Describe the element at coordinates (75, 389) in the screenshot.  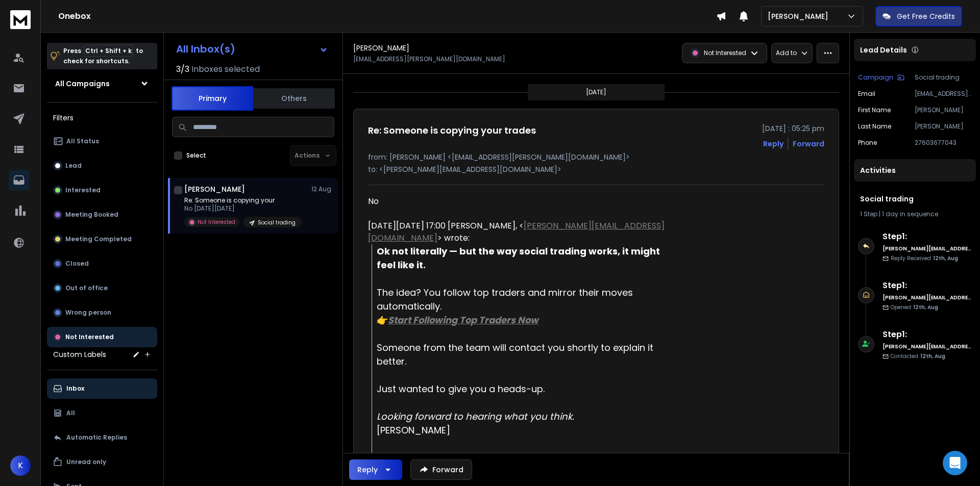
I see `p: Inbox` at that location.